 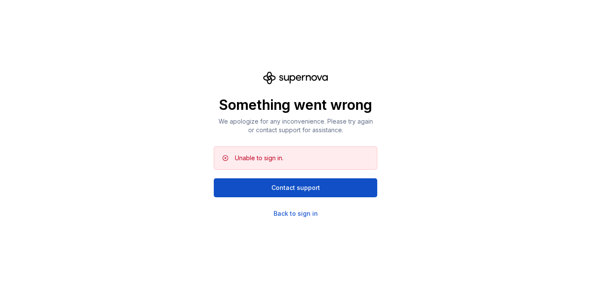 What do you see at coordinates (259, 158) in the screenshot?
I see `div: Unable to sign in.` at bounding box center [259, 158].